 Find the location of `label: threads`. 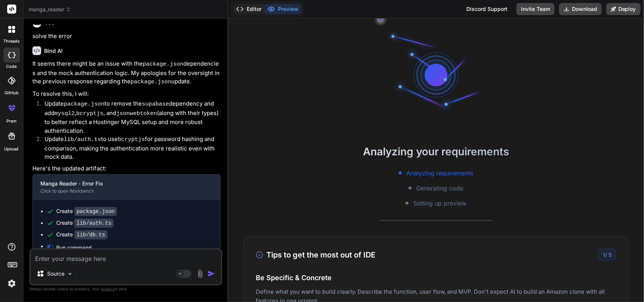

label: threads is located at coordinates (11, 41).